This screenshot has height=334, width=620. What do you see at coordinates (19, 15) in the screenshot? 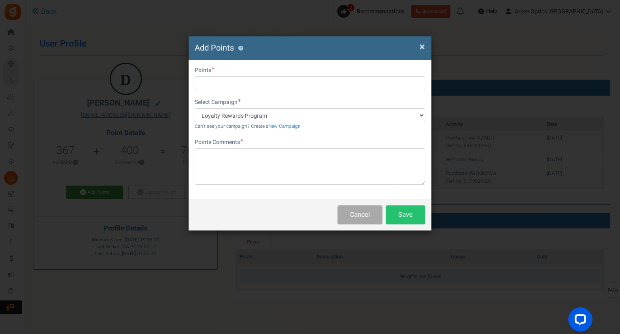
I see `button: Open LiveChat chat widget` at bounding box center [19, 15].